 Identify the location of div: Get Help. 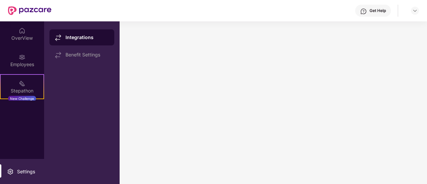
(378, 11).